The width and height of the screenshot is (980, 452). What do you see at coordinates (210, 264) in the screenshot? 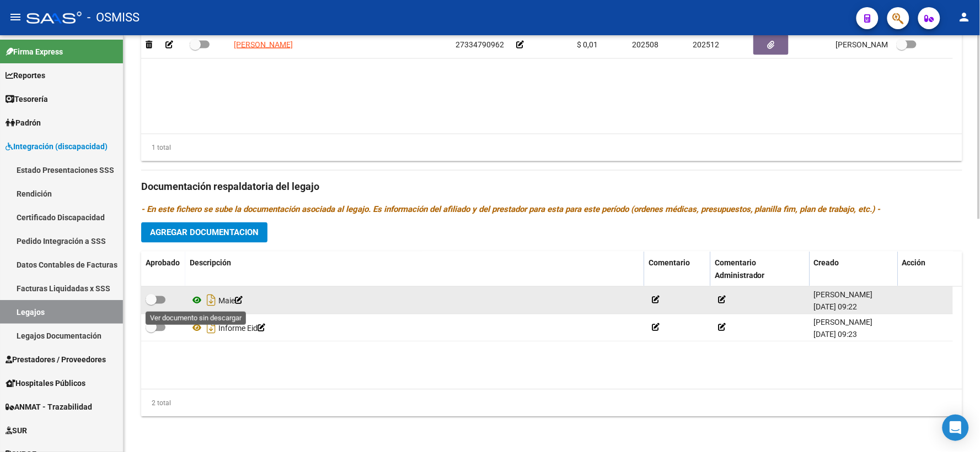
I see `span: Descripción` at bounding box center [210, 264].